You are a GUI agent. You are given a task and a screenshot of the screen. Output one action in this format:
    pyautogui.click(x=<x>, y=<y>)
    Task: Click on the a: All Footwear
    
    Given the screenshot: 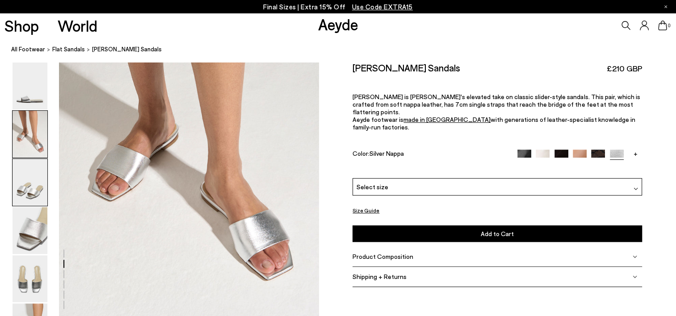 What is the action you would take?
    pyautogui.click(x=28, y=49)
    